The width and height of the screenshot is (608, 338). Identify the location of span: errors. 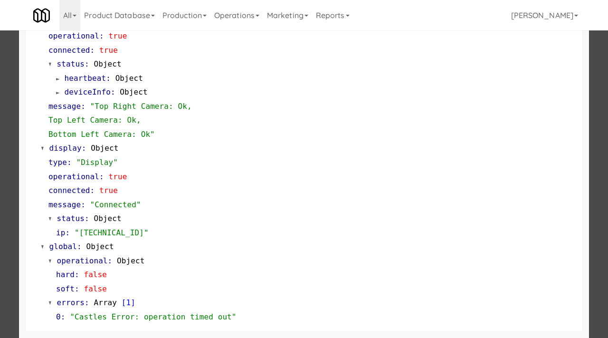
(71, 302).